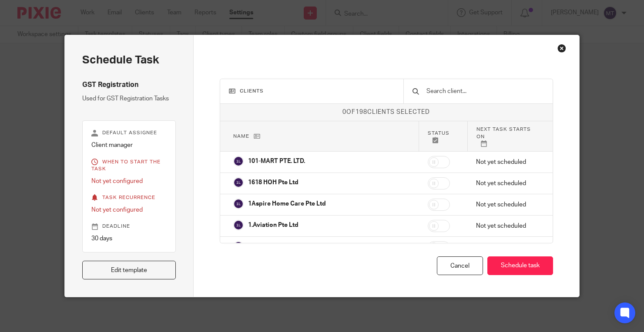  What do you see at coordinates (508, 136) in the screenshot?
I see `p: Next task starts on` at bounding box center [508, 136].